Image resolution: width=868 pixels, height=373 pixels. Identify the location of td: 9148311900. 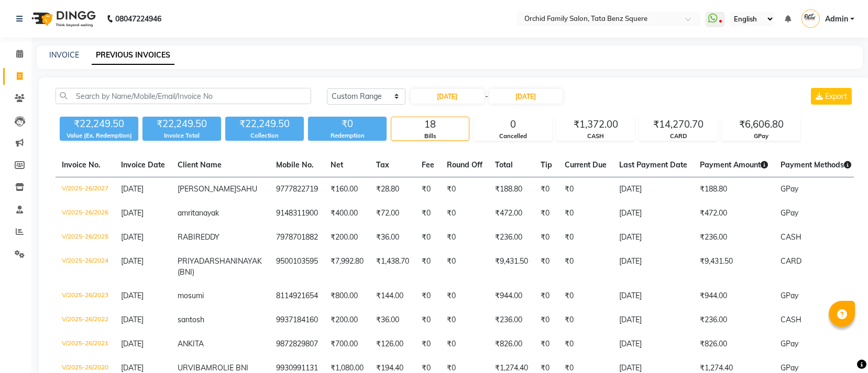
(297, 214).